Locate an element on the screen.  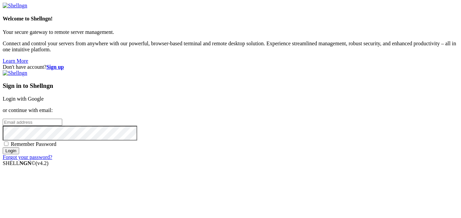
p: Your secure gateway to remote server management. is located at coordinates (230, 32).